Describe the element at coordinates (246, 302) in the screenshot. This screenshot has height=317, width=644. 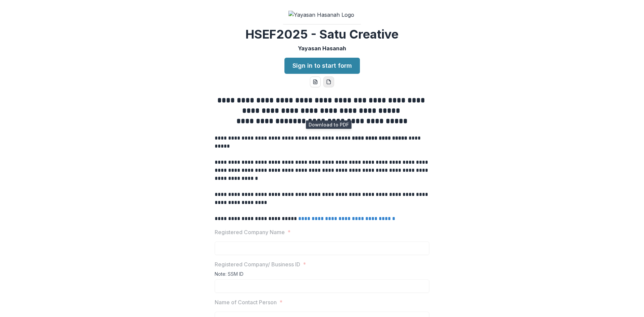
I see `p: Name of Contact Person` at that location.